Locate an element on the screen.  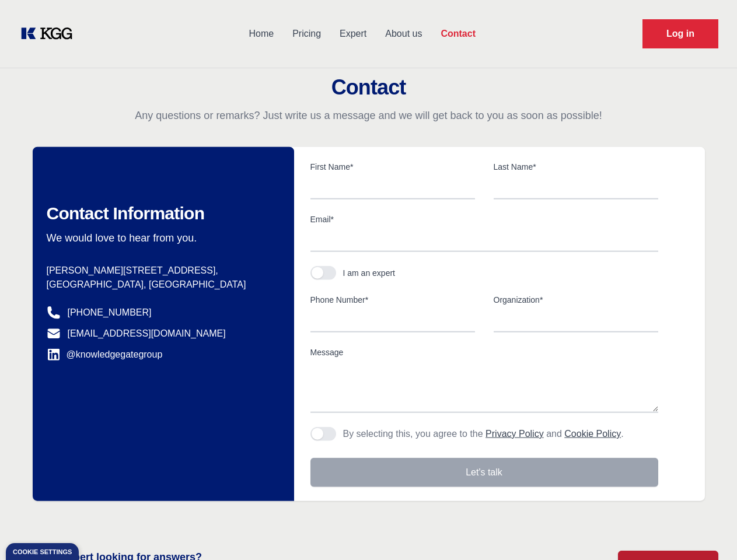
label: Email* is located at coordinates (484, 219).